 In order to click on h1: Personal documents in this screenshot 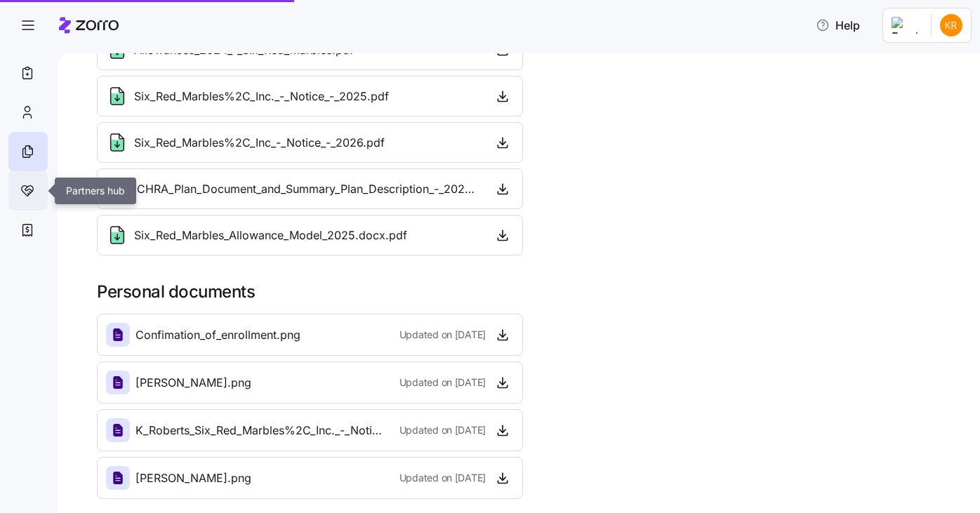, I will do `click(529, 292)`.